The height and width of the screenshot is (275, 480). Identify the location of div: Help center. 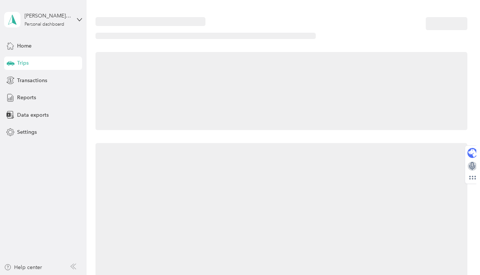
(23, 267).